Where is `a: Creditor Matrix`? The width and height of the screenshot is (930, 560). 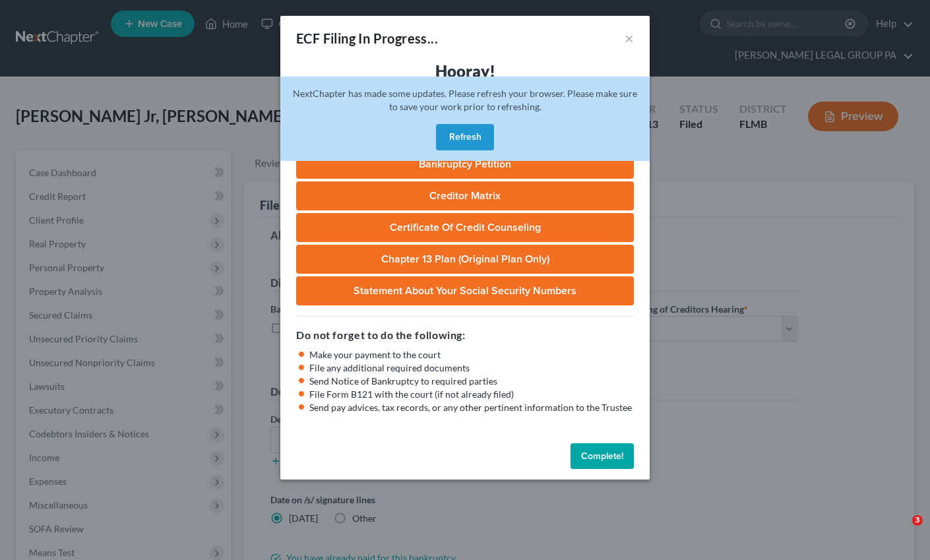
a: Creditor Matrix is located at coordinates (465, 196).